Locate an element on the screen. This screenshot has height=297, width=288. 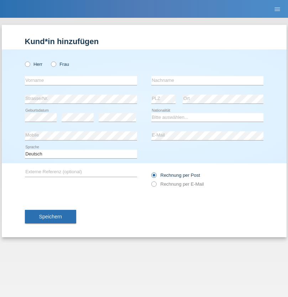
label: Frau is located at coordinates (60, 64).